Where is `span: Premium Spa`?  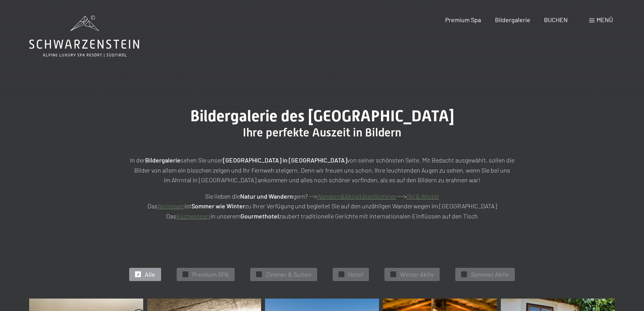 span: Premium Spa is located at coordinates (463, 19).